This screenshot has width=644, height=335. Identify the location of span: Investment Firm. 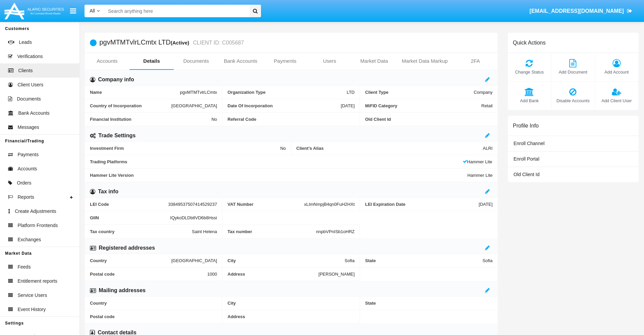
(185, 149).